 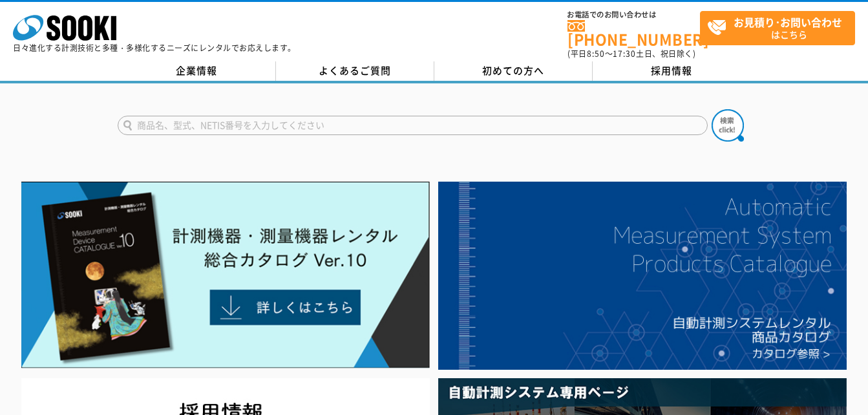 What do you see at coordinates (778, 28) in the screenshot?
I see `a: お見積り･お問い合わせはこちら` at bounding box center [778, 28].